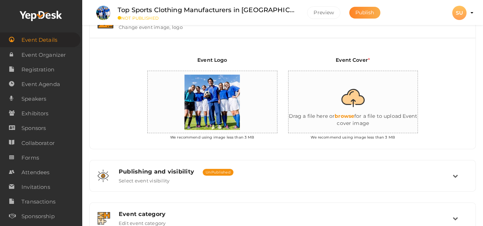  What do you see at coordinates (44, 55) in the screenshot?
I see `span: Event Organizer` at bounding box center [44, 55].